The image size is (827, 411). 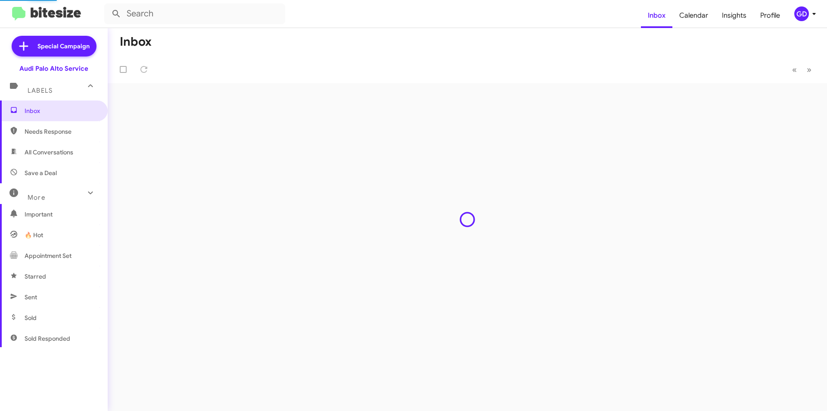 What do you see at coordinates (49, 152) in the screenshot?
I see `span: All Conversations` at bounding box center [49, 152].